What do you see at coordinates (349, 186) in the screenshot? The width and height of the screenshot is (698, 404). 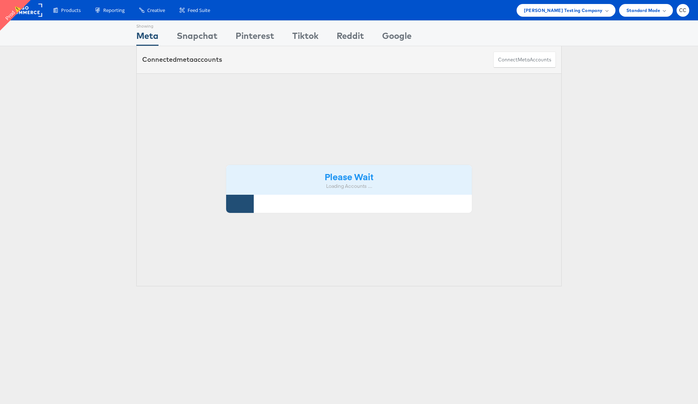 I see `div: Loading Accounts ....` at bounding box center [349, 186].